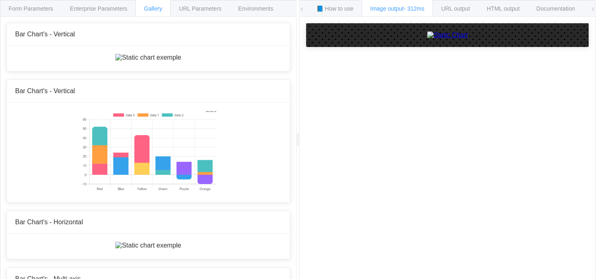 This screenshot has height=279, width=596. What do you see at coordinates (447, 35) in the screenshot?
I see `a: Static Chart` at bounding box center [447, 35].